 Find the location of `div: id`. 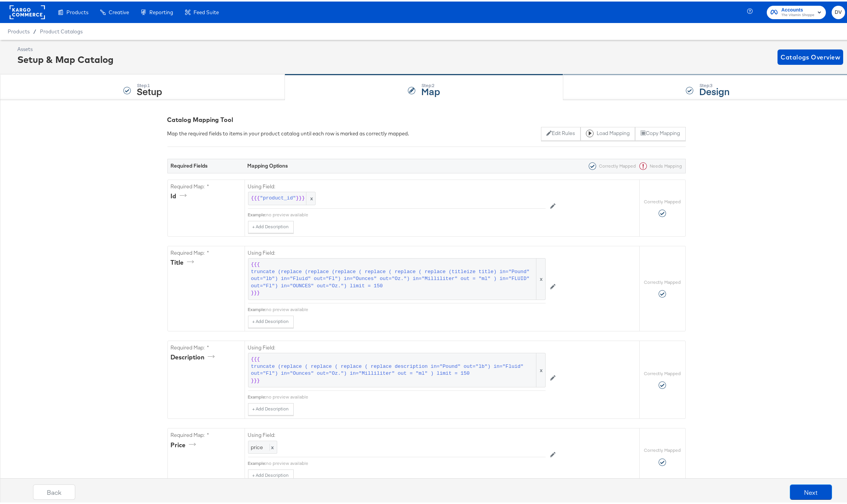

div: id is located at coordinates (180, 194).